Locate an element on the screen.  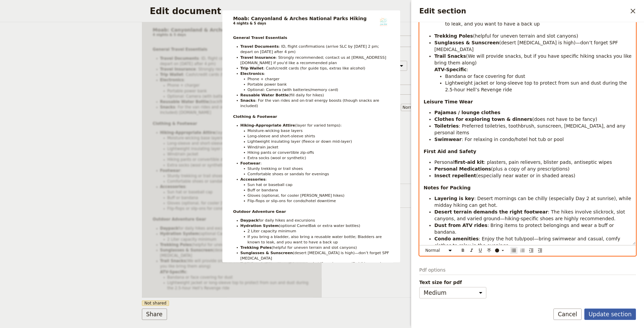
strong: Pajamas / lounge clothes is located at coordinates (467, 112).